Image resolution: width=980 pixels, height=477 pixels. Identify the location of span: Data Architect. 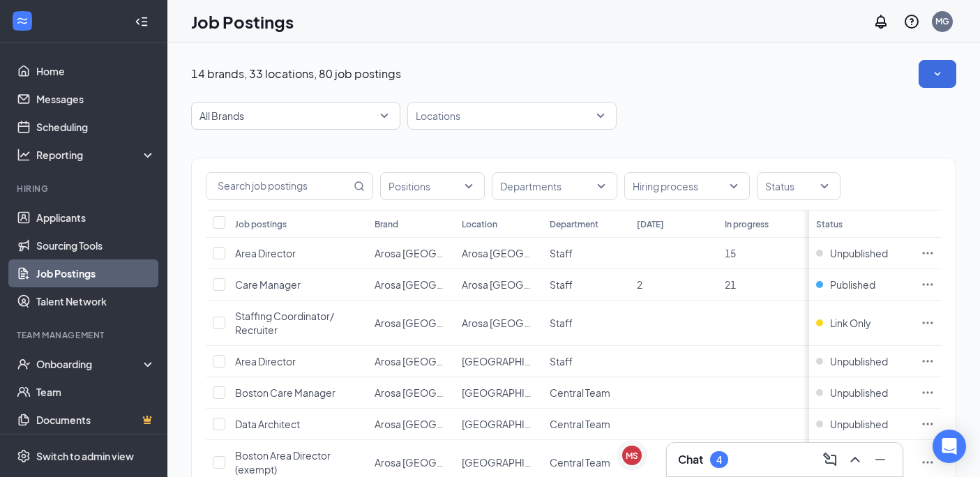
(267, 424).